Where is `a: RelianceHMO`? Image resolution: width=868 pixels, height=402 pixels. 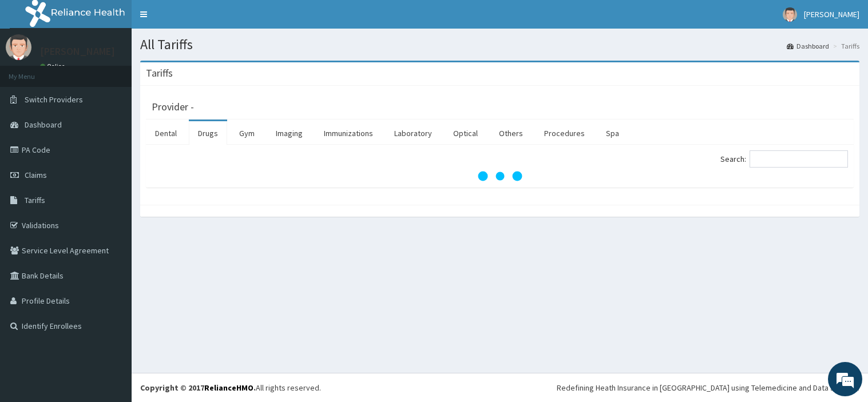 a: RelianceHMO is located at coordinates (229, 387).